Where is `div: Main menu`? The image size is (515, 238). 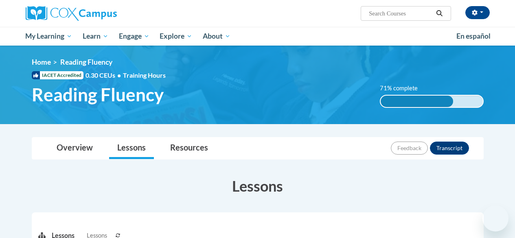
div: Main menu is located at coordinates (258, 36).